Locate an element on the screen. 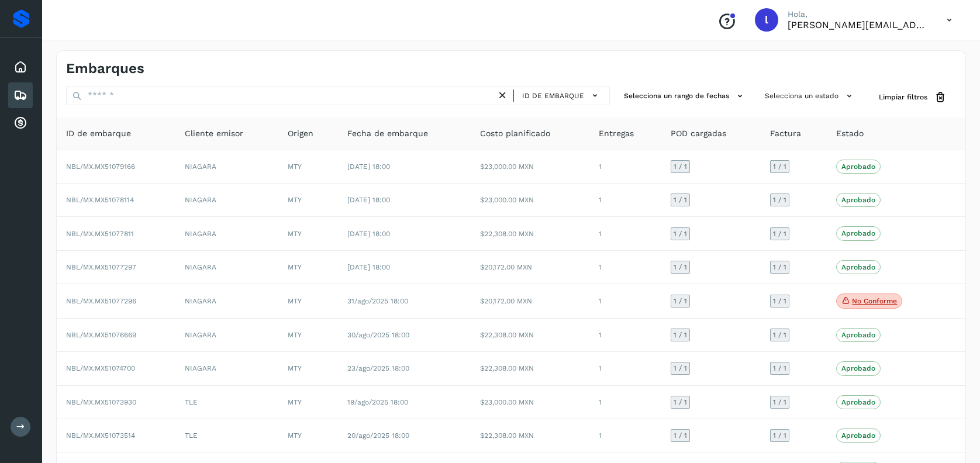  button: Limpiar filtros is located at coordinates (913, 97).